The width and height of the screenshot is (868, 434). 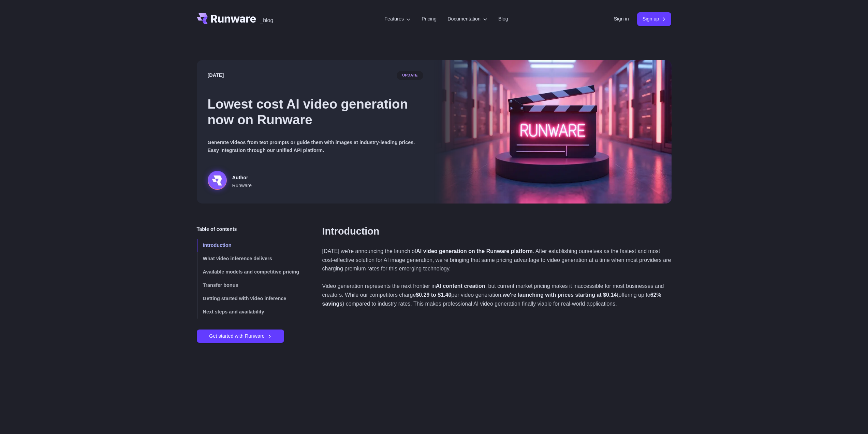 What do you see at coordinates (467, 19) in the screenshot?
I see `label: Documentation` at bounding box center [467, 19].